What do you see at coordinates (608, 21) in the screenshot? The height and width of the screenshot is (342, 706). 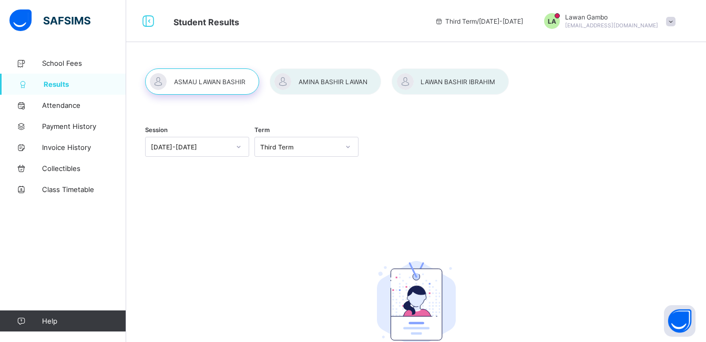 I see `div: LawanGambo` at bounding box center [608, 21].